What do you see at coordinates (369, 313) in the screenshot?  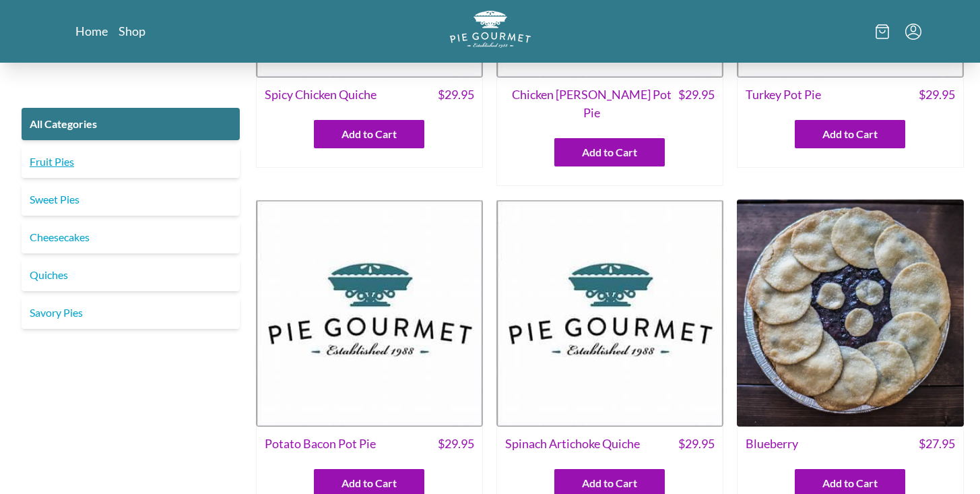 I see `img: Potato Bacon Pot Pie` at bounding box center [369, 313].